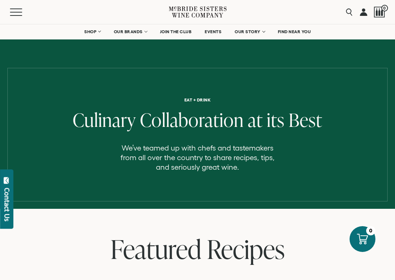  Describe the element at coordinates (305, 120) in the screenshot. I see `span: Best` at that location.